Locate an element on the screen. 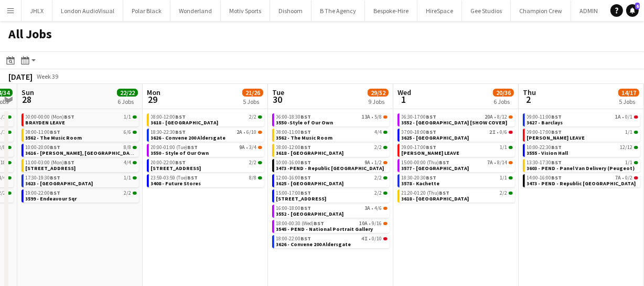 The width and height of the screenshot is (644, 286). button: Wonderland is located at coordinates (196, 11).